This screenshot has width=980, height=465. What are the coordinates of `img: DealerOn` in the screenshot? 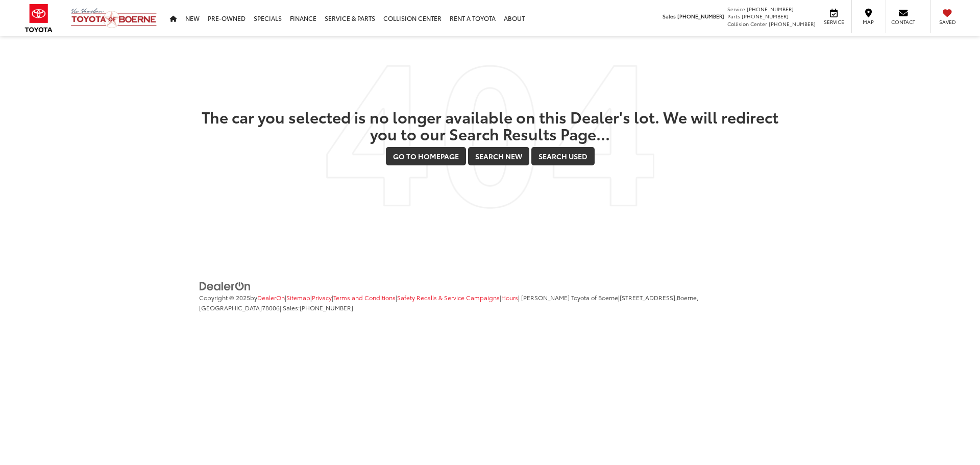 It's located at (225, 286).